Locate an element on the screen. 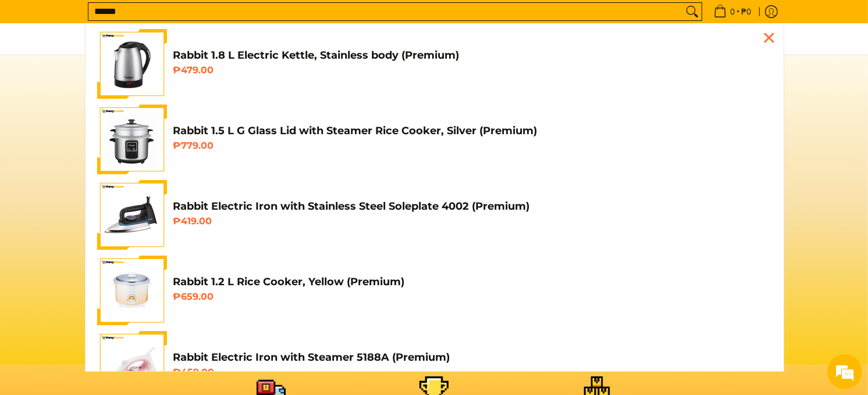  span: ₱0 is located at coordinates (746, 12).